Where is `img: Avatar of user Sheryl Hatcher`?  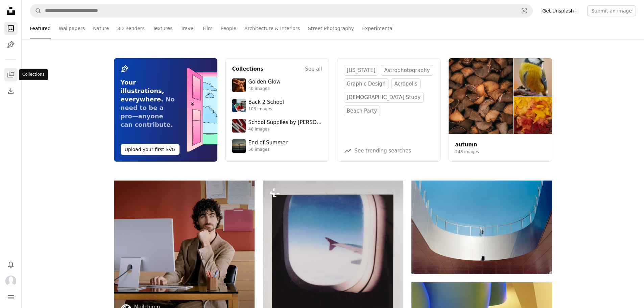
img: Avatar of user Sheryl Hatcher is located at coordinates (11, 281).